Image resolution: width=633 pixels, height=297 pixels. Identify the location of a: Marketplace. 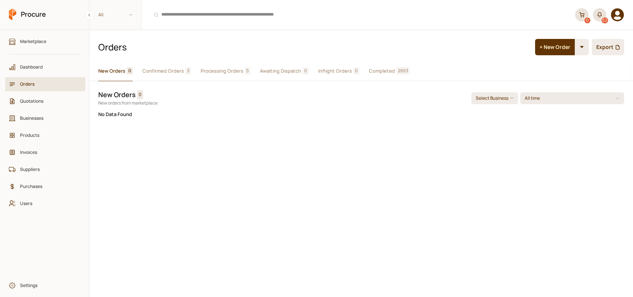
(45, 42).